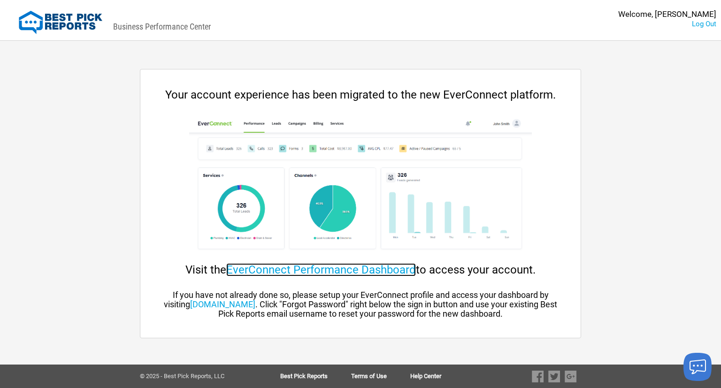  Describe the element at coordinates (361, 305) in the screenshot. I see `div: If you have not already done so, please setup your EverConnect profile and access your dashboard ...` at that location.